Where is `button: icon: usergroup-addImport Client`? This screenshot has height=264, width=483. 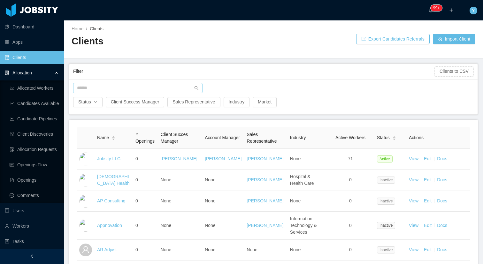
button: icon: usergroup-addImport Client is located at coordinates (454, 39).